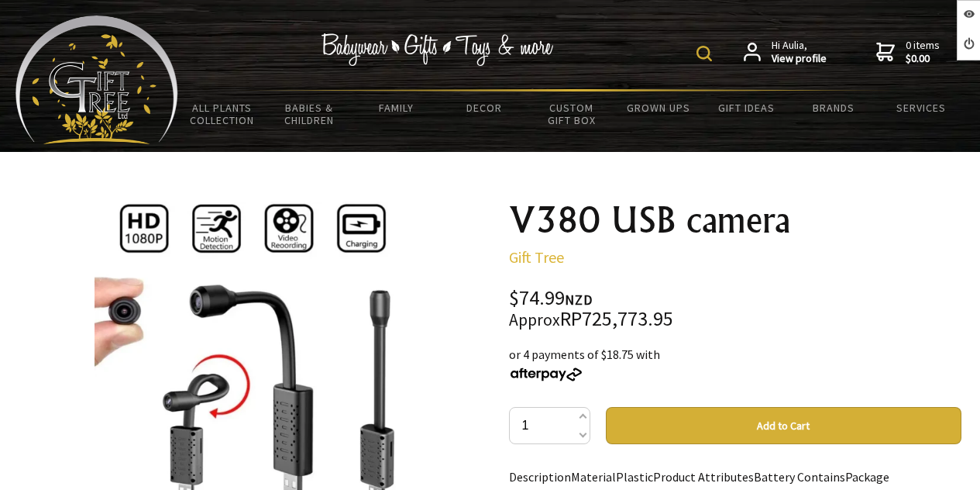 This screenshot has width=980, height=490. I want to click on strong: $0.00, so click(923, 59).